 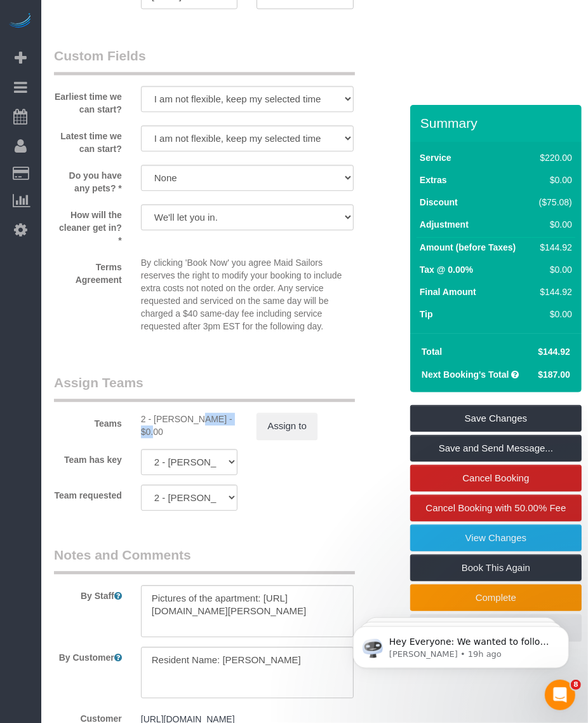 I want to click on label: By Staff, so click(x=88, y=593).